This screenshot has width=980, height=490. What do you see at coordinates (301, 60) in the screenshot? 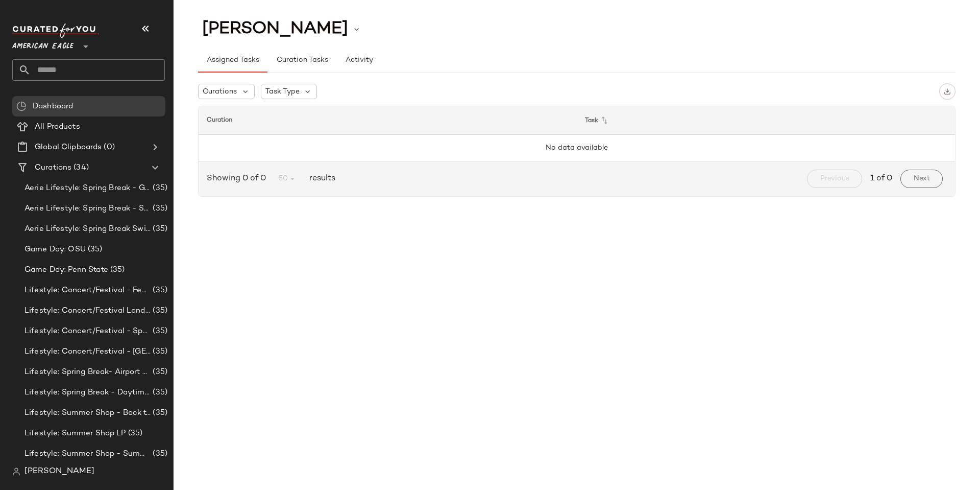
I see `span: Curation Tasks` at bounding box center [301, 60].